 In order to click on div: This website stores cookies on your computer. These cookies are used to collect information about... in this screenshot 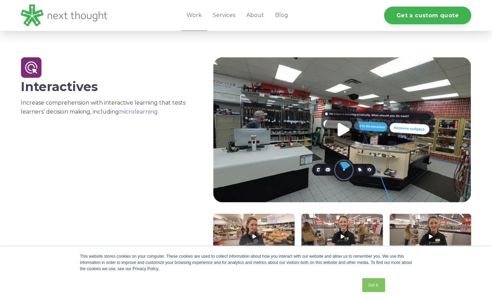, I will do `click(246, 262)`.